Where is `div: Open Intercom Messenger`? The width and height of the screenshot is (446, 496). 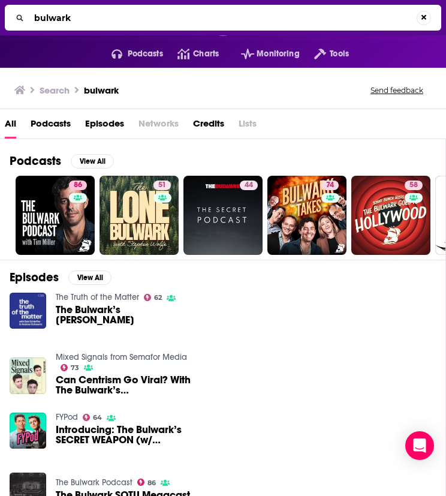
div: Open Intercom Messenger is located at coordinates (420, 446).